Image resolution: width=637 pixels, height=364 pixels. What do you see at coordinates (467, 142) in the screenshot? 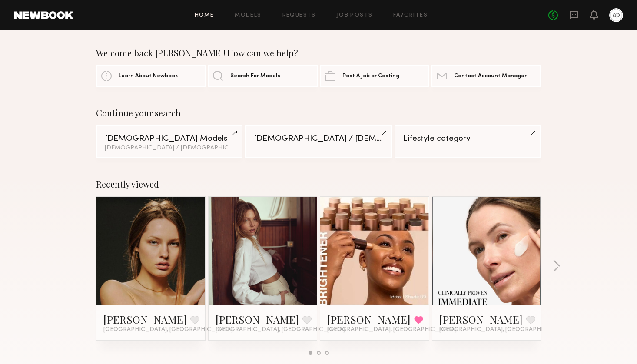
I see `a: Lifestyle category` at bounding box center [467, 142].